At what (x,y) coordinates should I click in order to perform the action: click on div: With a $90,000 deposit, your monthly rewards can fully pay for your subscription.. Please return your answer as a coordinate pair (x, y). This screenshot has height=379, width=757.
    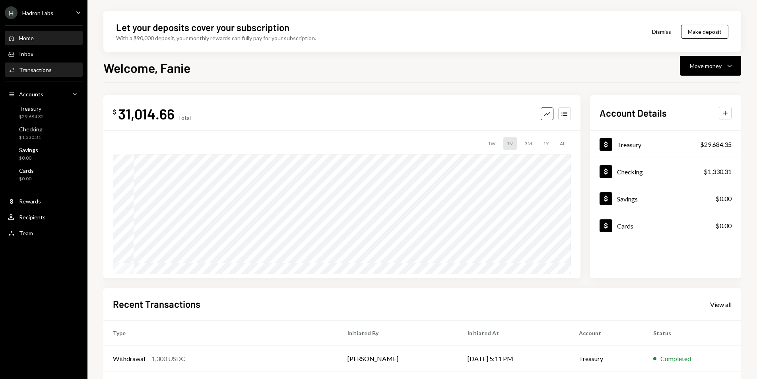
    Looking at the image, I should click on (216, 38).